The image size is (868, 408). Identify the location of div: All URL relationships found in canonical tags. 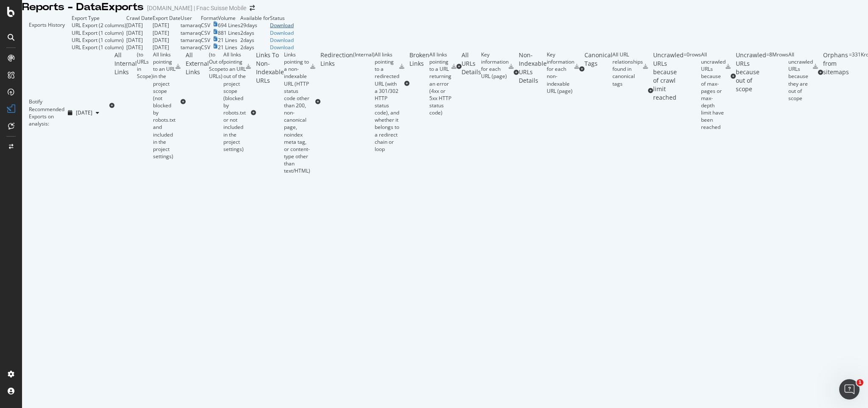
(627, 69).